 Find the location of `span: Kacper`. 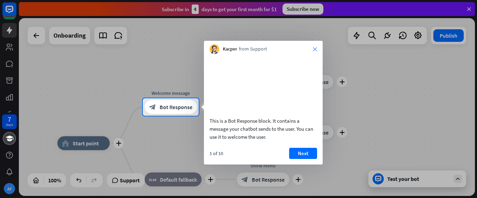

span: Kacper is located at coordinates (230, 49).